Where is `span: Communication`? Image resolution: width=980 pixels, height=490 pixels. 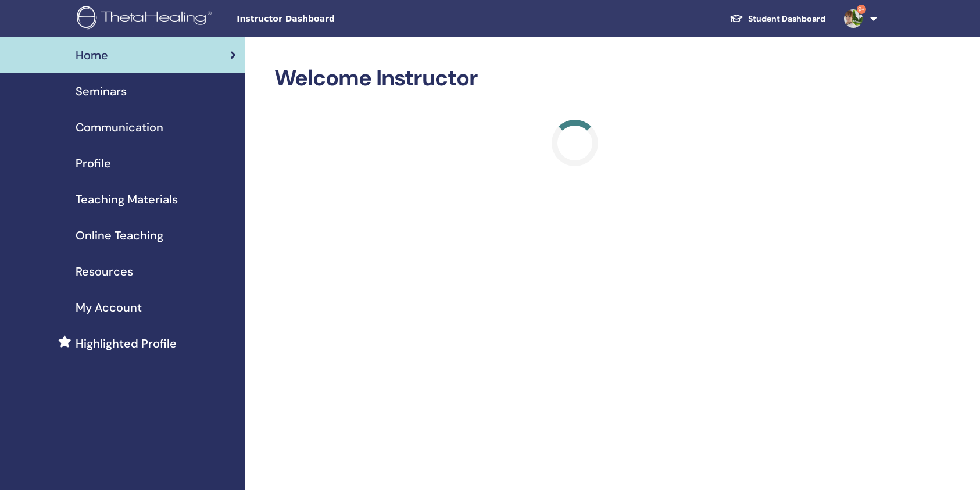 span: Communication is located at coordinates (119, 127).